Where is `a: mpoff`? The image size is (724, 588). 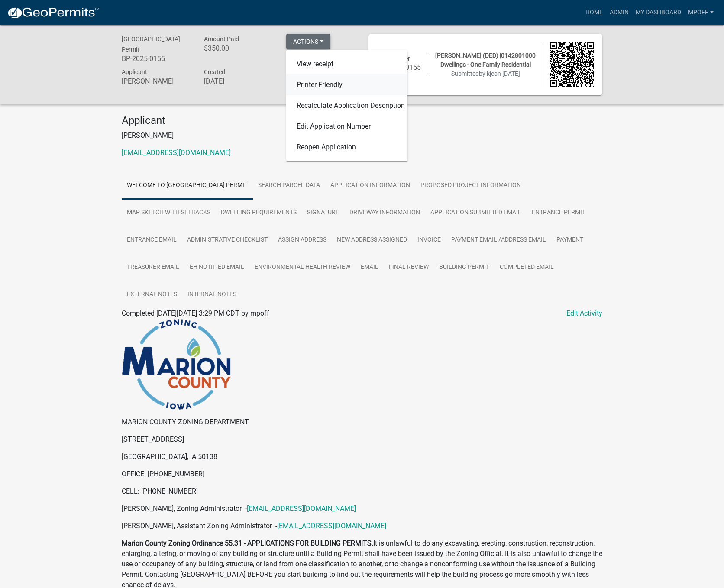 a: mpoff is located at coordinates (701, 13).